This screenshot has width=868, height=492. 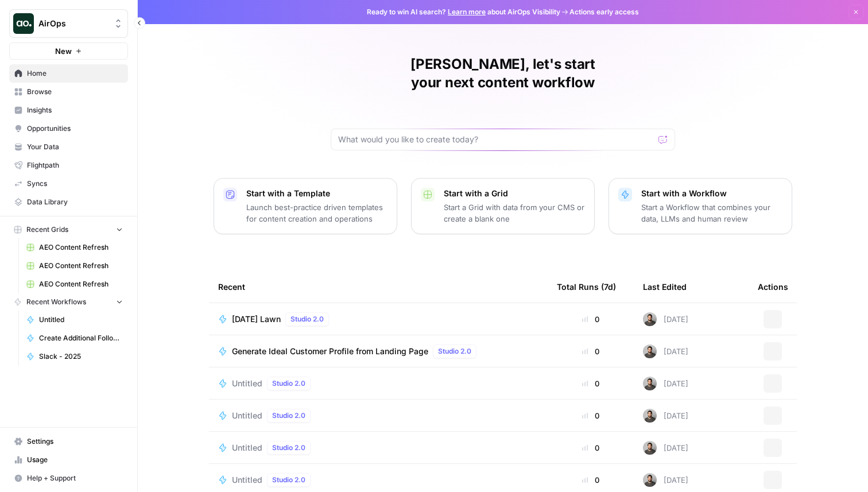 I want to click on p: Start a Grid with data from your CMS or create a blank one, so click(x=515, y=213).